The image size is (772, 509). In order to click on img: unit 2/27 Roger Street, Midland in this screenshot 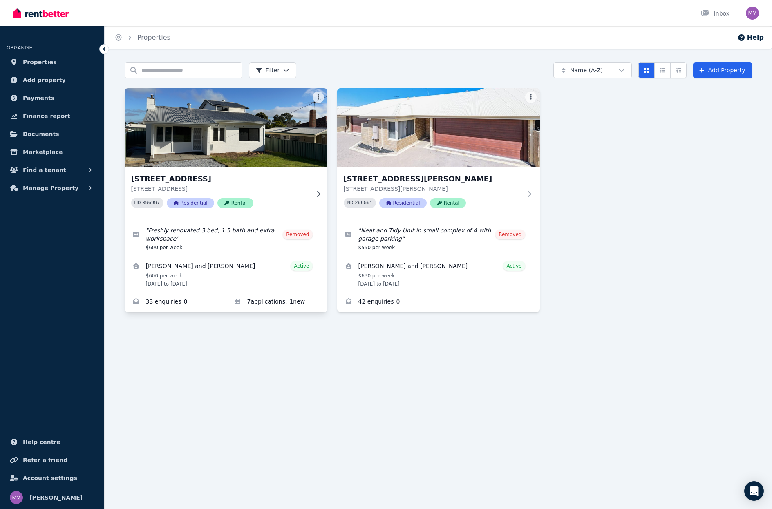, I will do `click(438, 127)`.